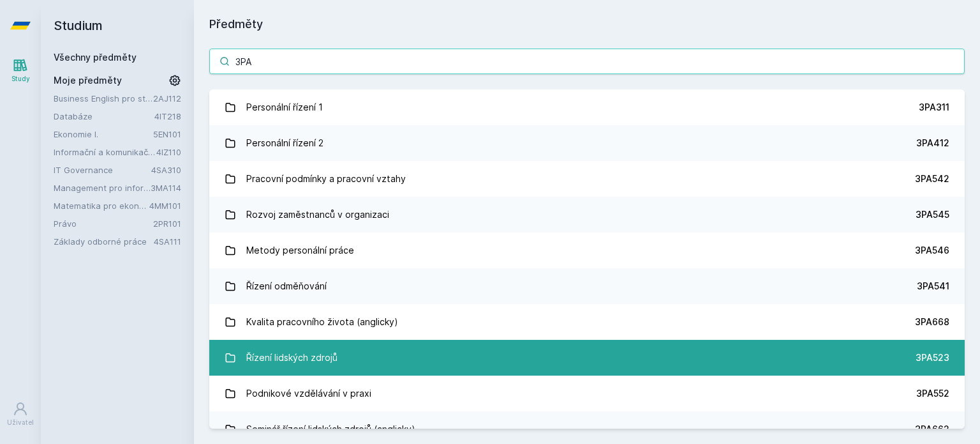 Image resolution: width=980 pixels, height=444 pixels. Describe the element at coordinates (330, 429) in the screenshot. I see `div: Seminář řízení lidských zdrojů (anglicky)` at that location.